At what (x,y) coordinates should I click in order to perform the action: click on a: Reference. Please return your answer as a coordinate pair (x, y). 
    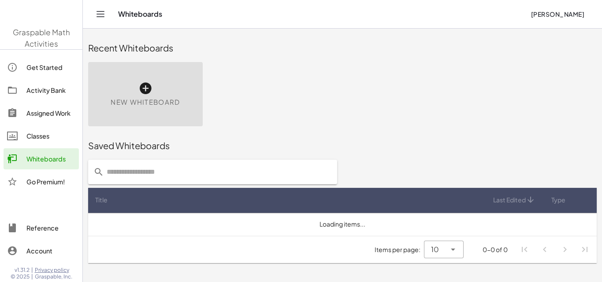
    Looking at the image, I should click on (41, 228).